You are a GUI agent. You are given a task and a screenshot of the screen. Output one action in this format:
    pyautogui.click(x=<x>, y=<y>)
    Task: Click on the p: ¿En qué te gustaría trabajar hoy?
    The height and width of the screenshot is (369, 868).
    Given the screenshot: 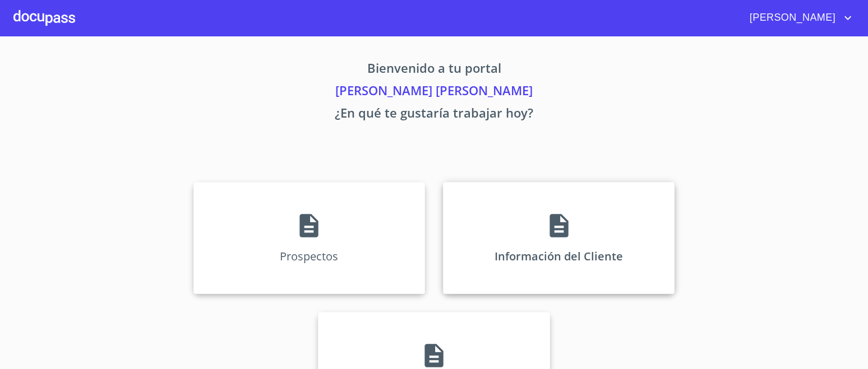 What is the action you would take?
    pyautogui.click(x=434, y=115)
    